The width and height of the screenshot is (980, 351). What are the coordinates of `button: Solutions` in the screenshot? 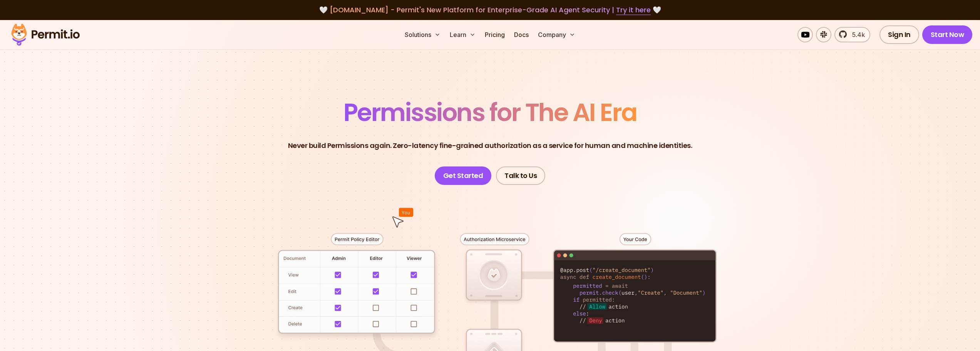 It's located at (422, 34).